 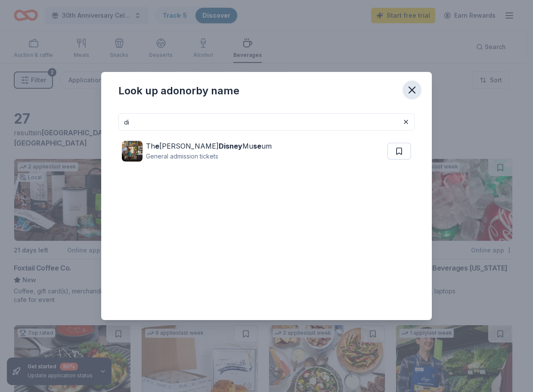 What do you see at coordinates (257, 146) in the screenshot?
I see `strong: se` at bounding box center [257, 146].